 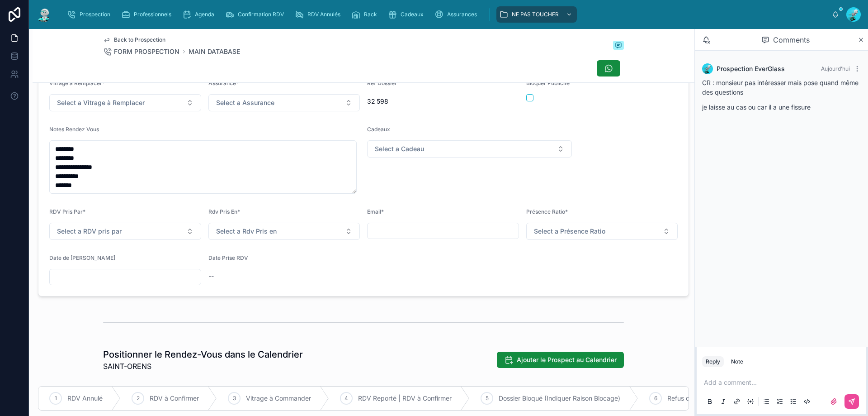 What do you see at coordinates (214, 51) in the screenshot?
I see `a: MAIN DATABASE` at bounding box center [214, 51].